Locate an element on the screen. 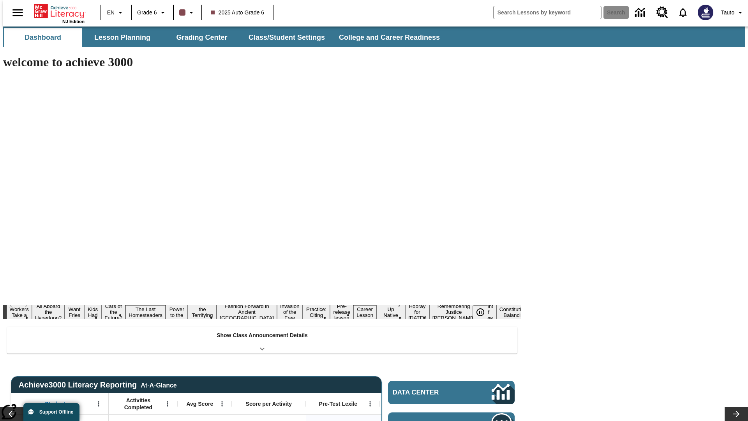  button: Slide 10 The Invasion of the Free CD is located at coordinates (290, 312).